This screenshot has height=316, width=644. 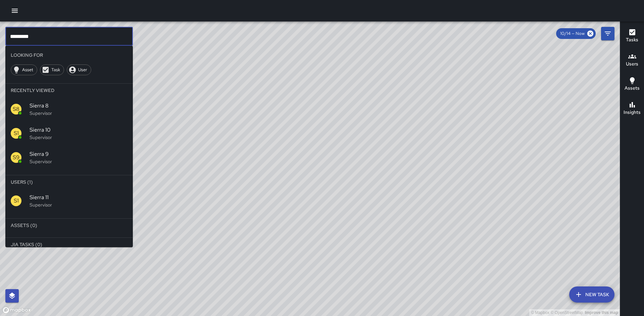 What do you see at coordinates (69, 158) in the screenshot?
I see `div: S9Sierra 9Supervisor` at bounding box center [69, 158].